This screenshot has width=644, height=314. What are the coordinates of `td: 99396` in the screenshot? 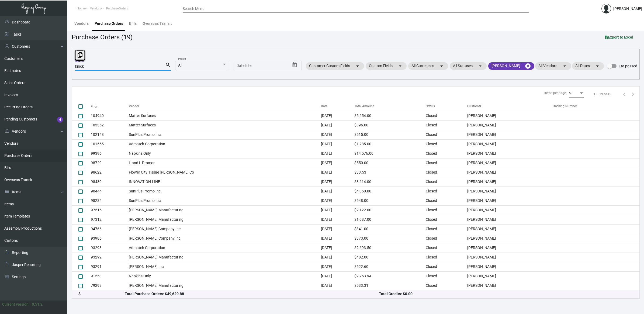 It's located at (110, 154).